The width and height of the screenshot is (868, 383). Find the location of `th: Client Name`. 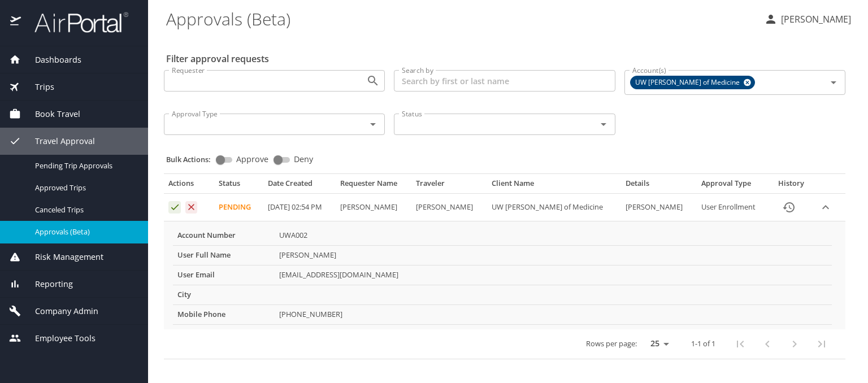

th: Client Name is located at coordinates (554, 186).